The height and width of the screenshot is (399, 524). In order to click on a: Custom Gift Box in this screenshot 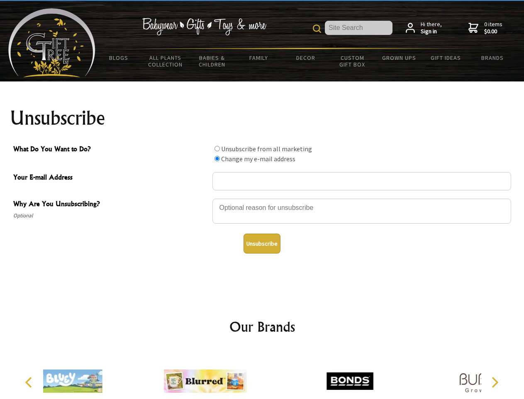, I will do `click(352, 61)`.